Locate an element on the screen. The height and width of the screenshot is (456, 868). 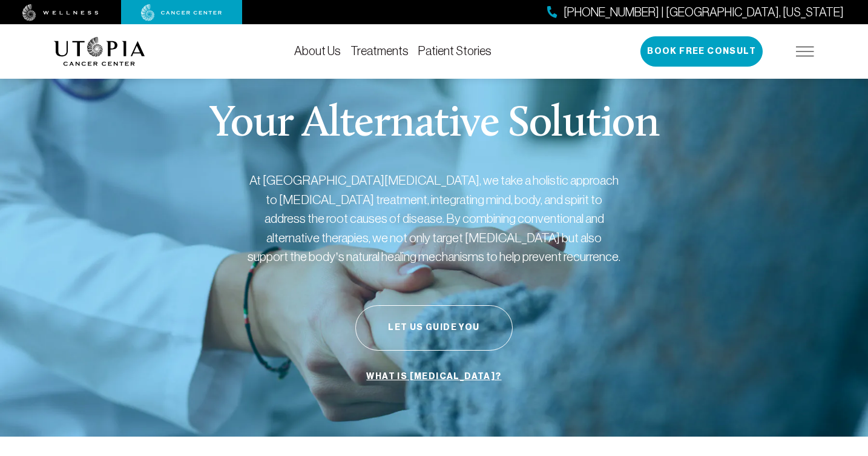
a: Treatments is located at coordinates (380, 51).